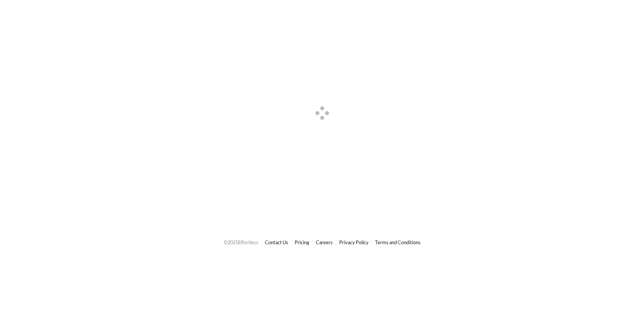 This screenshot has width=644, height=326. What do you see at coordinates (276, 243) in the screenshot?
I see `a: Contact Us` at bounding box center [276, 243].